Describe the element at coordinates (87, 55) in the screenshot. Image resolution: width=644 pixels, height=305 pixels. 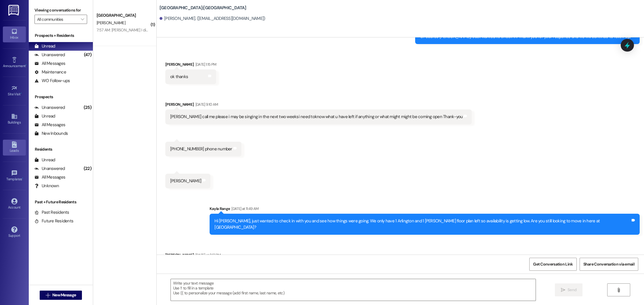
I see `div: (47)` at that location.